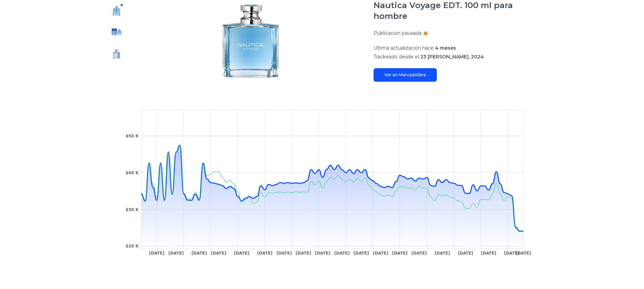 This screenshot has height=289, width=644. I want to click on tspan: $30 K, so click(132, 210).